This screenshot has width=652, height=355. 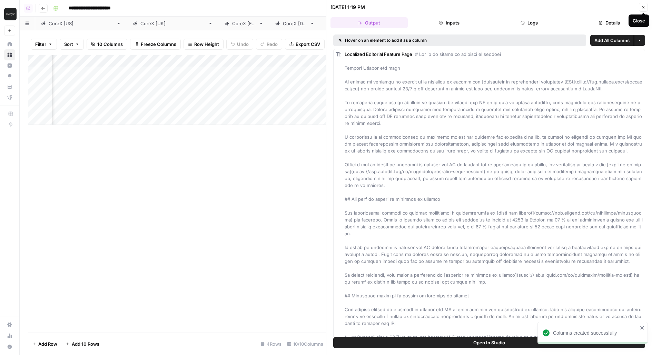 I want to click on button: Logs, so click(x=529, y=23).